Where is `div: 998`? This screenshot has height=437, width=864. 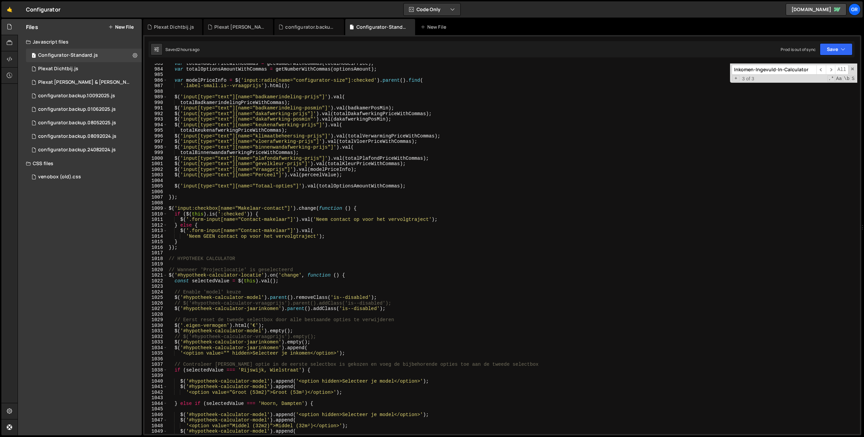 div: 998 is located at coordinates (156, 147).